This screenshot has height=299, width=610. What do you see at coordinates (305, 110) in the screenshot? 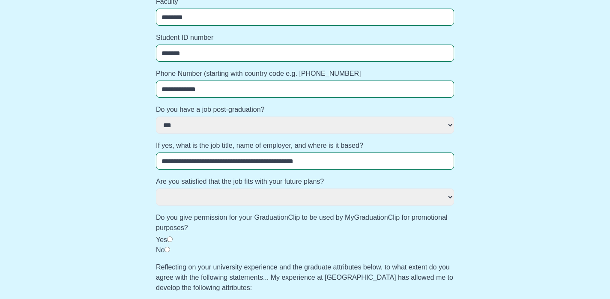
I see `label: Do you have a job post-graduation?` at bounding box center [305, 110].